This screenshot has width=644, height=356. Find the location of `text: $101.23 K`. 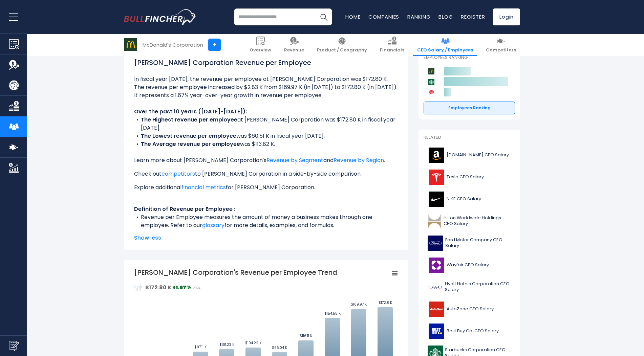

text: $101.23 K is located at coordinates (227, 345).